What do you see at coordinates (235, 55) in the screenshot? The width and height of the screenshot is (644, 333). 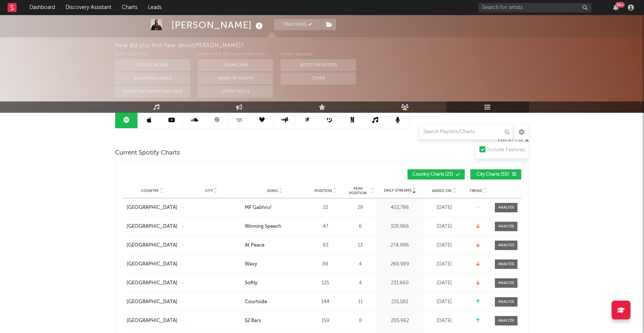 I see `div: Other A&R Discovery Methods` at bounding box center [235, 55].